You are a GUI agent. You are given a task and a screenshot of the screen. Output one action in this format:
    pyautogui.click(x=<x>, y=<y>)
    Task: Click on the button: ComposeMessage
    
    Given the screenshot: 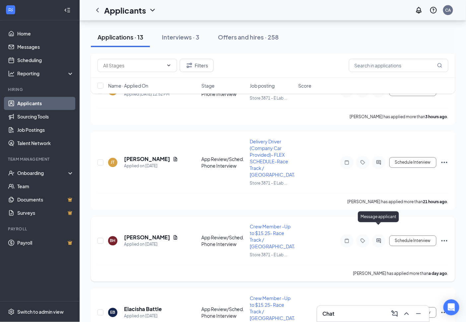 What is the action you would take?
    pyautogui.click(x=395, y=314)
    